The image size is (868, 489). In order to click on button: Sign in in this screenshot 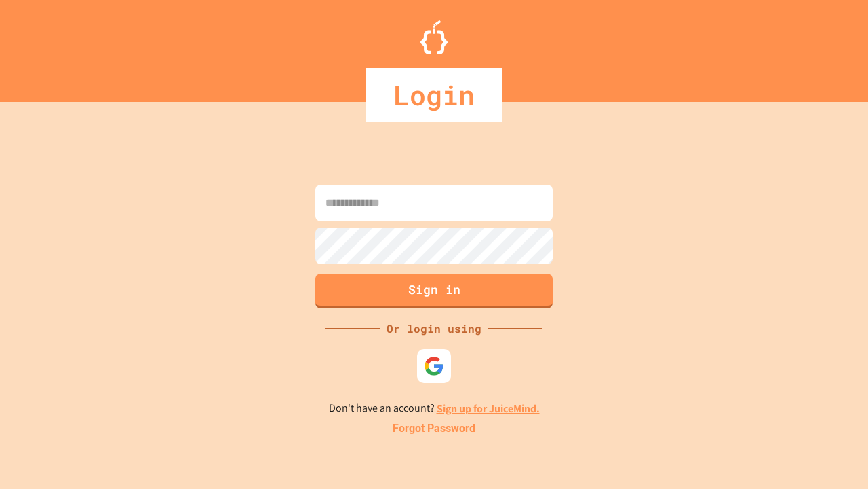, I will do `click(434, 291)`.